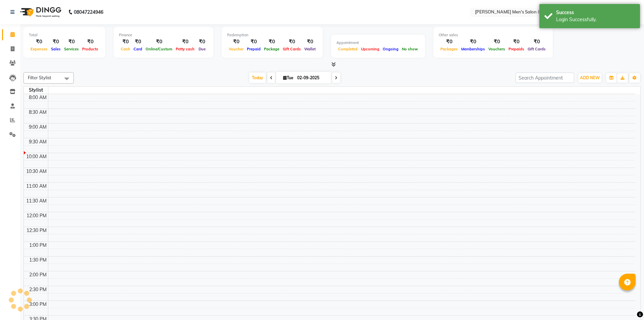  Describe the element at coordinates (595, 19) in the screenshot. I see `div: Login Successfully.` at that location.